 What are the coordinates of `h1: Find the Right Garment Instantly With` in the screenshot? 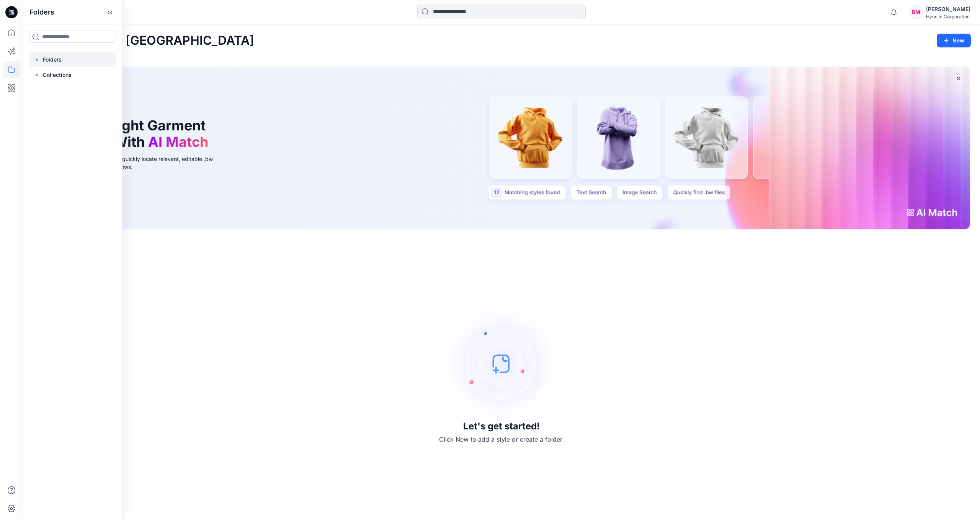 It's located at (132, 134).